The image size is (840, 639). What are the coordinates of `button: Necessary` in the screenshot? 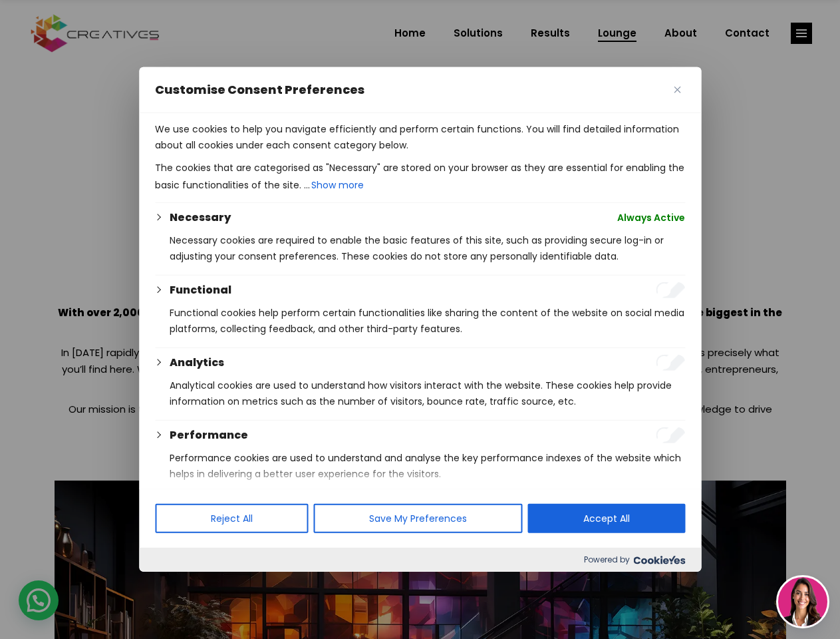 It's located at (201, 217).